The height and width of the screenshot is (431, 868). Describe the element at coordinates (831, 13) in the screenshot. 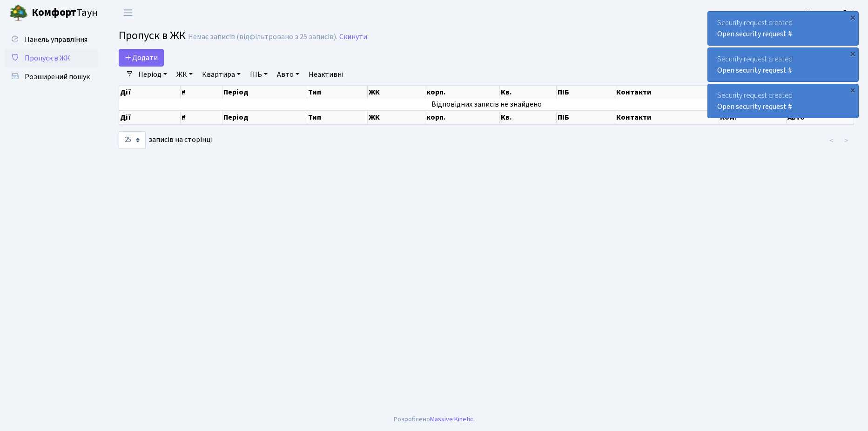

I see `b: Консьєрж б. 4.` at that location.